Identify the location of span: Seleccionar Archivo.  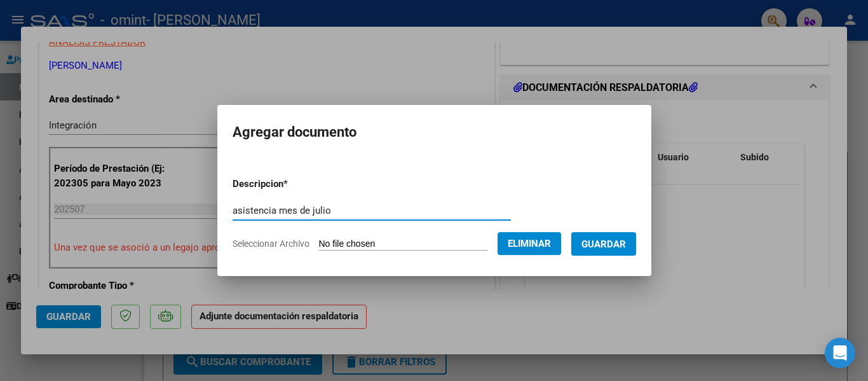
(271, 243).